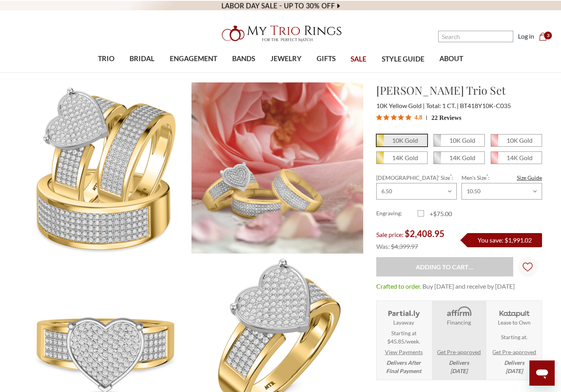  What do you see at coordinates (459, 340) in the screenshot?
I see `li: Affirm` at bounding box center [459, 340].